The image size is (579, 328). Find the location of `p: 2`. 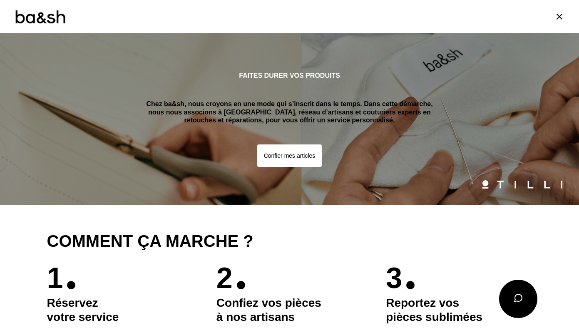

p: 2 is located at coordinates (225, 278).